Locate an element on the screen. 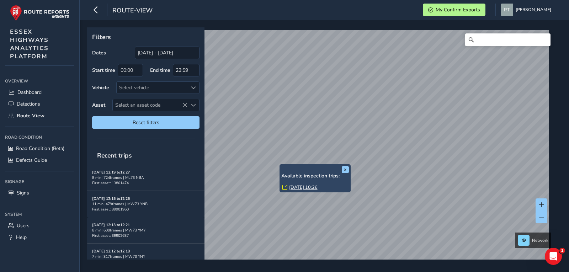 The width and height of the screenshot is (569, 272). div: Road Condition is located at coordinates (39, 137).